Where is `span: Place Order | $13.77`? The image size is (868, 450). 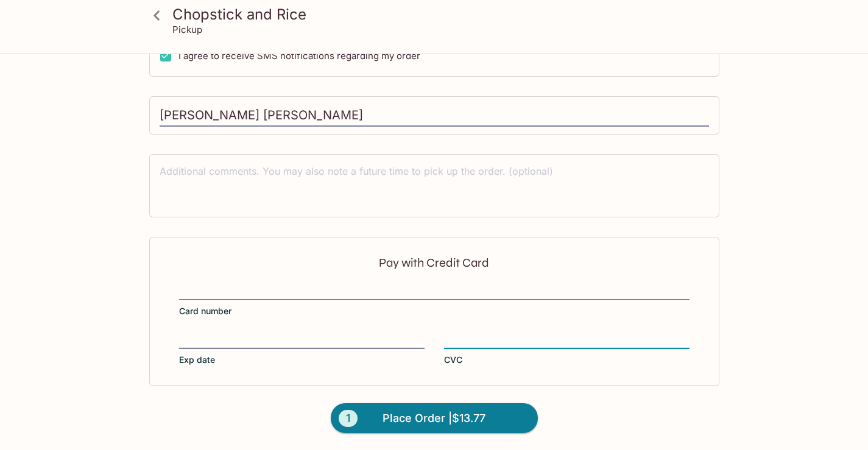 span: Place Order | $13.77 is located at coordinates (434, 418).